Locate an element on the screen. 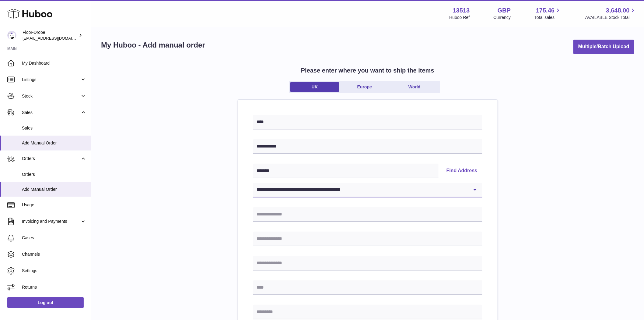  span: AVAILABLE Stock Total is located at coordinates (611, 18).